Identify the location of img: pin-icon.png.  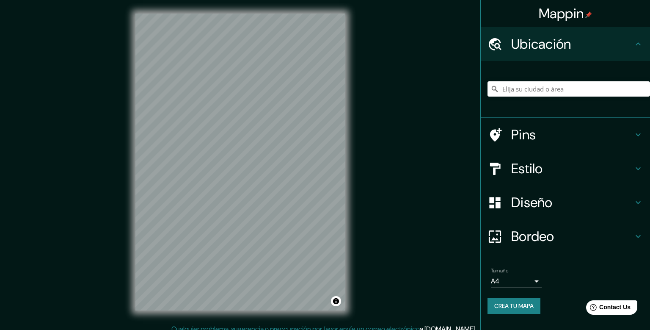
(589, 15).